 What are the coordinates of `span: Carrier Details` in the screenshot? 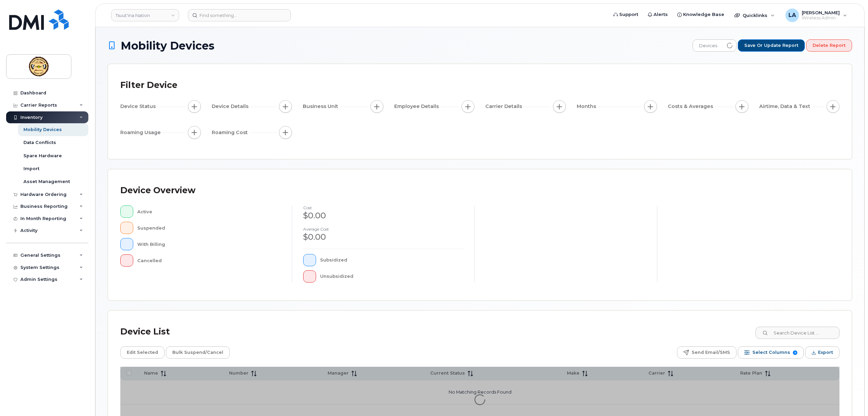 It's located at (505, 106).